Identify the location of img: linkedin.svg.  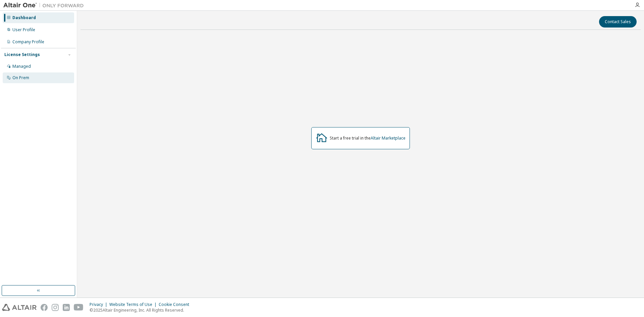
(66, 307).